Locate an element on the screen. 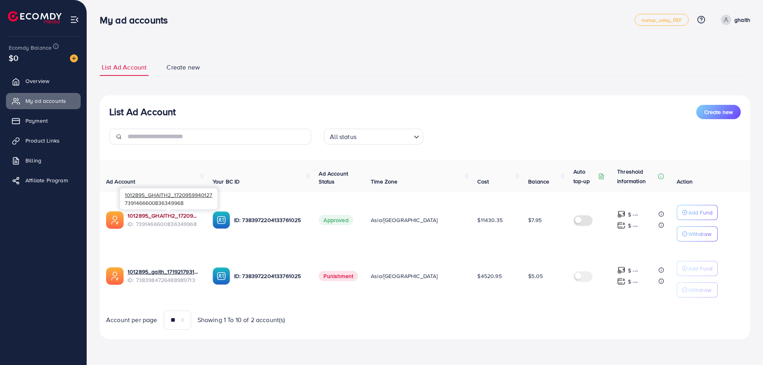 The height and width of the screenshot is (365, 763). a: 1012895_GHAITH2_1720959940127 is located at coordinates (164, 216).